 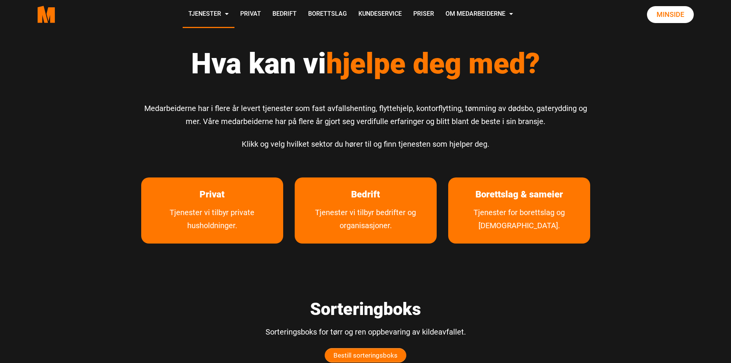 What do you see at coordinates (519, 194) in the screenshot?
I see `a: Les mer om Borettslag & sameier` at bounding box center [519, 194].